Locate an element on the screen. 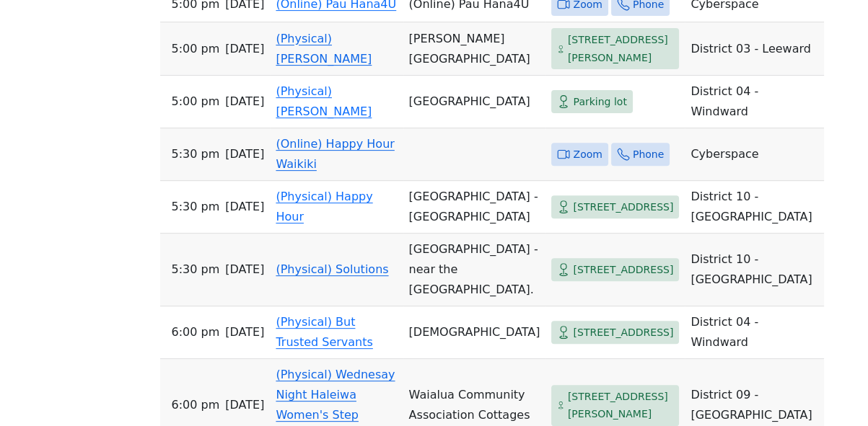 The width and height of the screenshot is (868, 426). a: (Physical) Solutions is located at coordinates (332, 269).